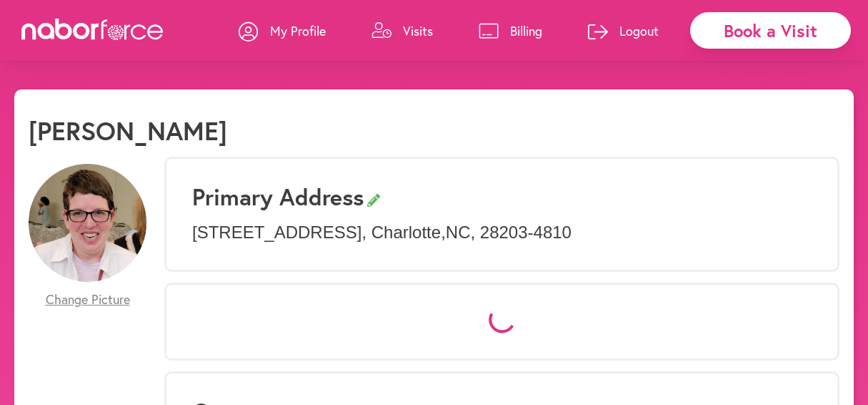 This screenshot has width=868, height=405. I want to click on a: Logout, so click(623, 31).